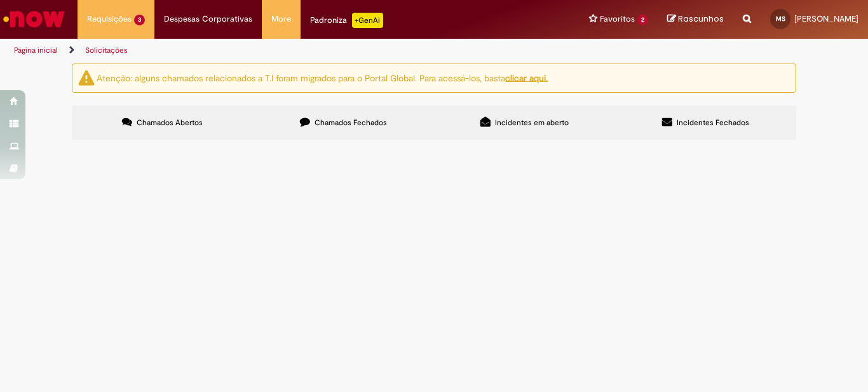  I want to click on a: Solicitações, so click(106, 50).